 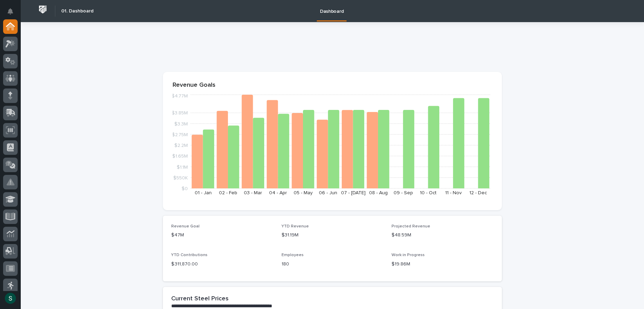 I want to click on tspan: $1.1M, so click(x=182, y=167).